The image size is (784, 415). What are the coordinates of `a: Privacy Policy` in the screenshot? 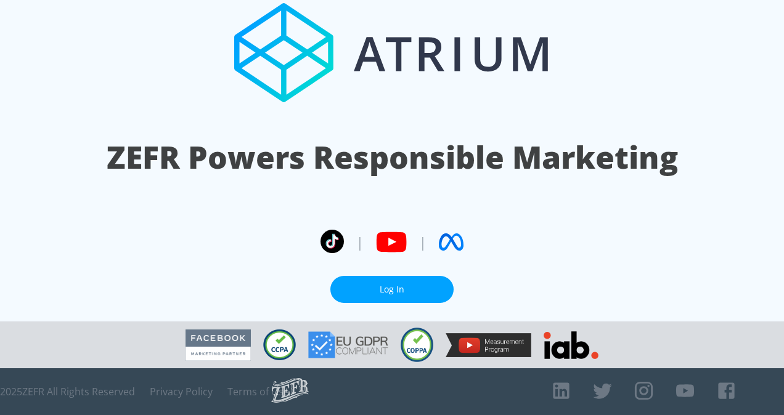 It's located at (181, 392).